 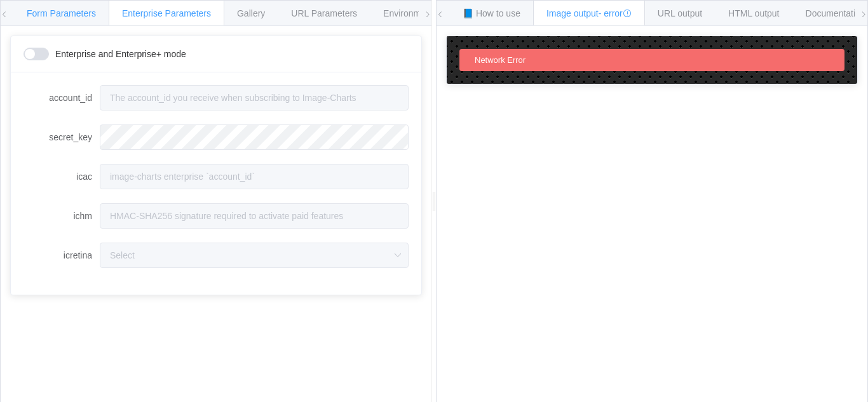 I want to click on span: Image output, so click(x=589, y=14).